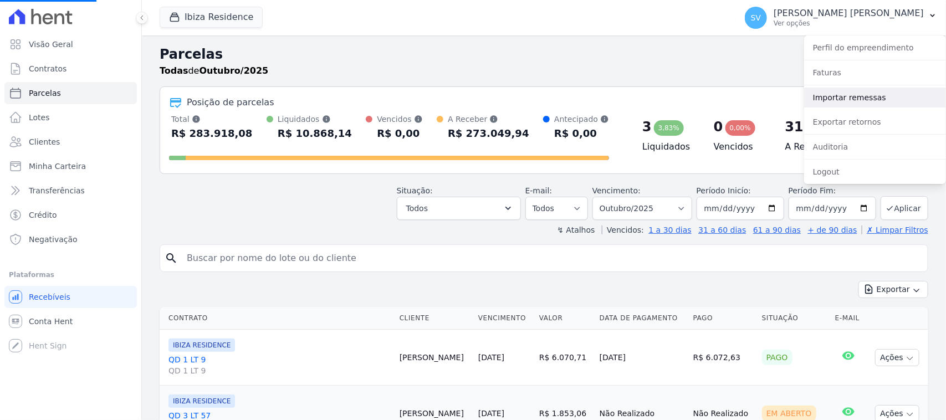 The height and width of the screenshot is (420, 946). I want to click on a: Visão Geral, so click(70, 44).